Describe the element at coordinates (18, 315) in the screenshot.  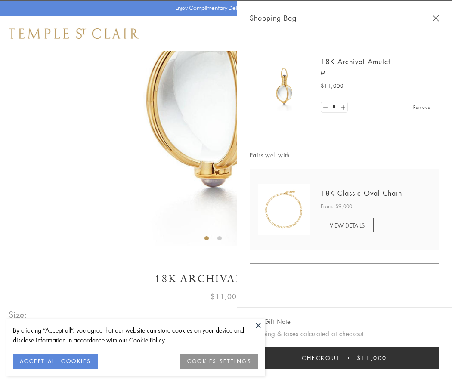
I see `span: Size:` at that location.